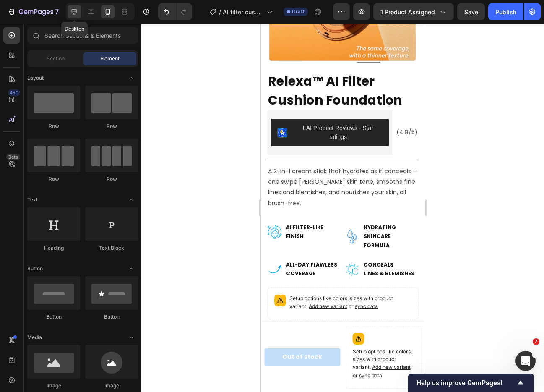 The width and height of the screenshot is (544, 392). I want to click on div: Publish, so click(506, 12).